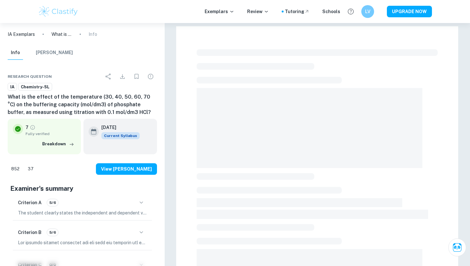 This screenshot has height=266, width=470. What do you see at coordinates (151, 76) in the screenshot?
I see `div: Report issue` at bounding box center [151, 76].